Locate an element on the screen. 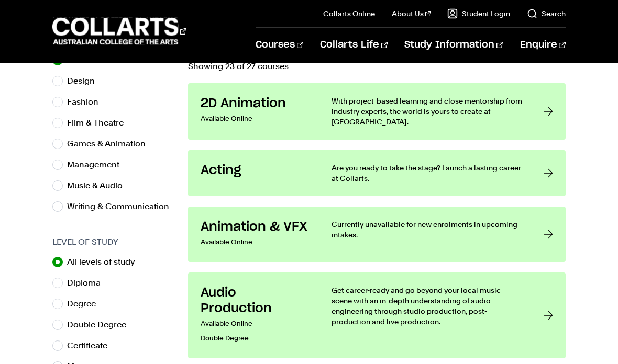 The height and width of the screenshot is (364, 618). a: Collarts Life is located at coordinates (353, 45).